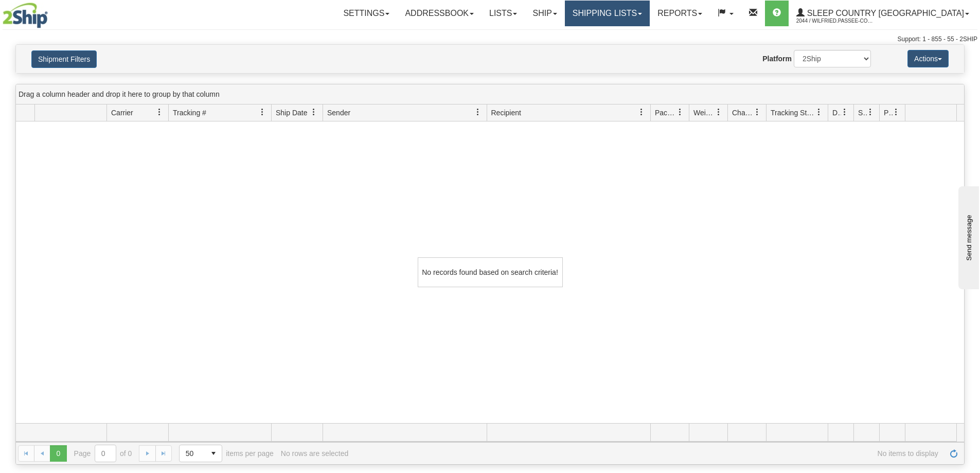 The height and width of the screenshot is (473, 980). Describe the element at coordinates (366, 13) in the screenshot. I see `a: Settings` at that location.